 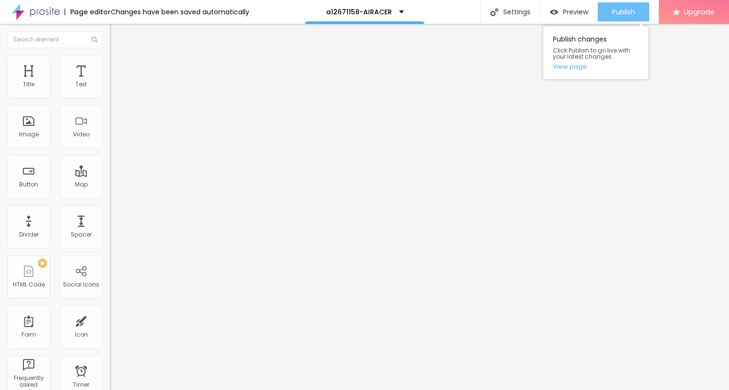 What do you see at coordinates (569, 12) in the screenshot?
I see `button: Preview` at bounding box center [569, 12].